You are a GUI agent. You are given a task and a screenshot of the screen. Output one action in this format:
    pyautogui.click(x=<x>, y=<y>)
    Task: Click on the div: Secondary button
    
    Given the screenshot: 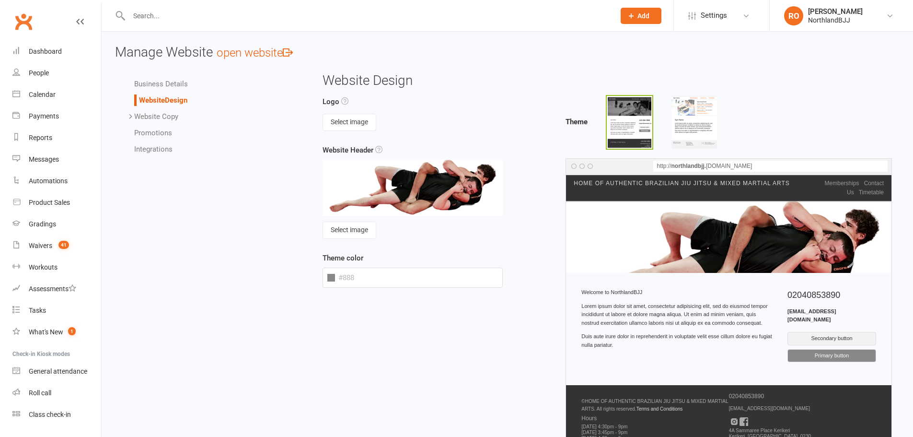 What is the action you would take?
    pyautogui.click(x=832, y=338)
    